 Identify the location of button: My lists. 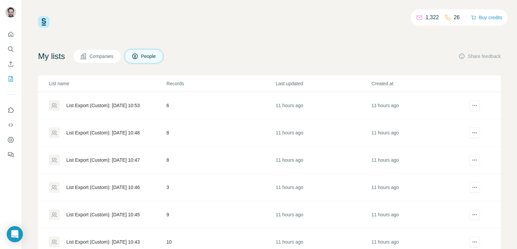
(11, 79).